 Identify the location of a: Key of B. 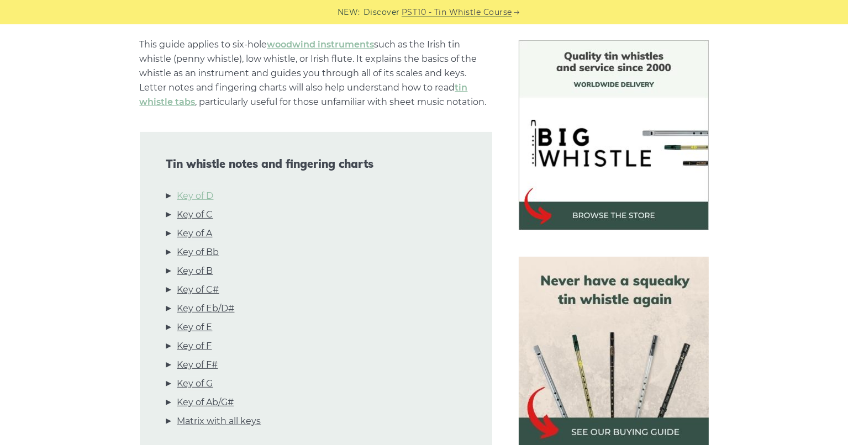
(195, 271).